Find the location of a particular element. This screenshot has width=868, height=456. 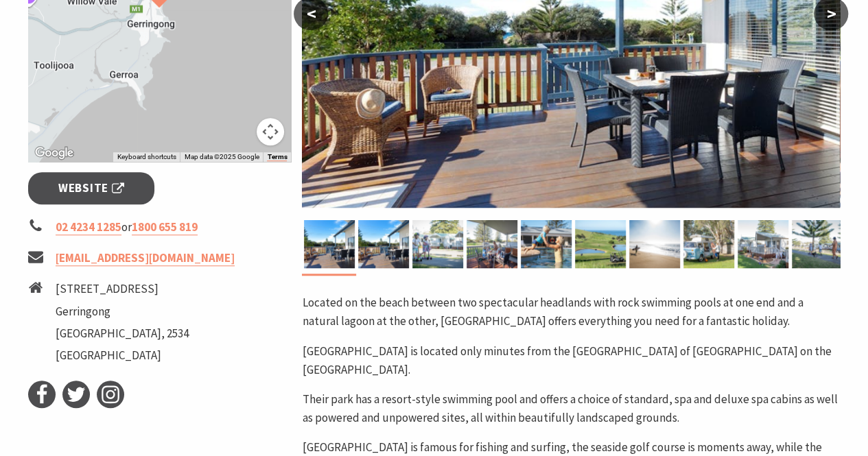

a: 02 4234 1285 is located at coordinates (88, 227).